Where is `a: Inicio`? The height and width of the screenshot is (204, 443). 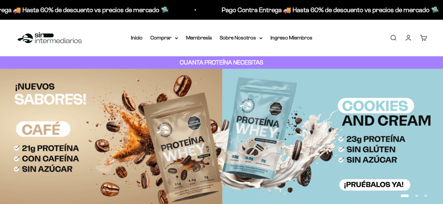
a: Inicio is located at coordinates (137, 38).